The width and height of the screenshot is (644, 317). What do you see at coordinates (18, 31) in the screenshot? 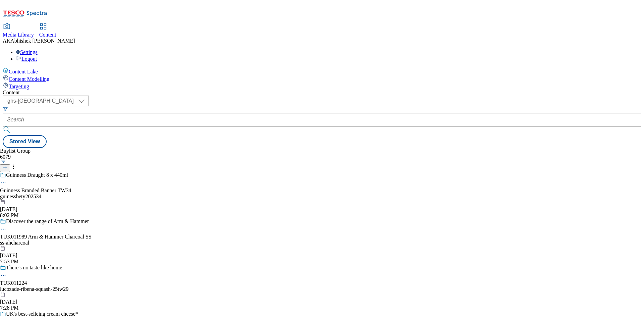
I see `a: Media Library` at bounding box center [18, 31].